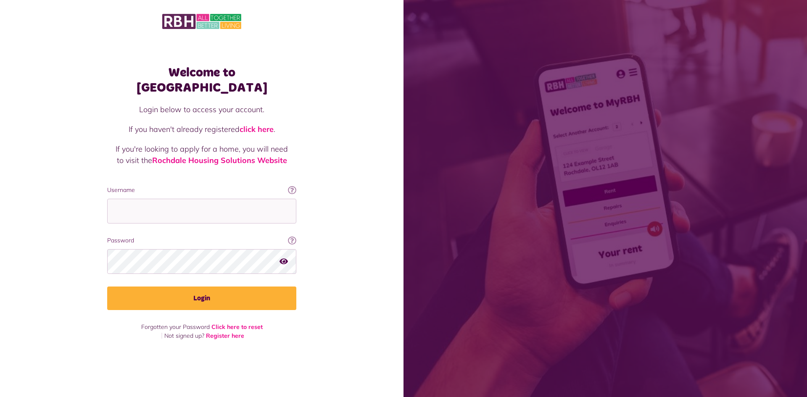 Image resolution: width=807 pixels, height=397 pixels. Describe the element at coordinates (202, 109) in the screenshot. I see `p: Login below to access your account.` at that location.